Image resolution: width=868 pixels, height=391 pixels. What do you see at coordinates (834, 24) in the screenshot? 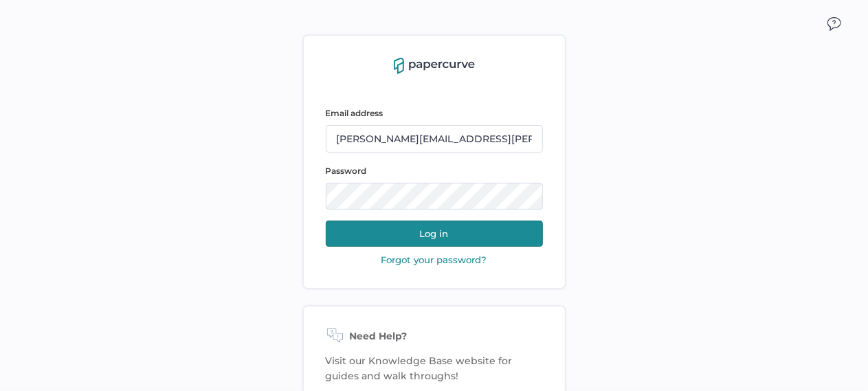
I see `img: icon_chat.2bd11823.svg` at bounding box center [834, 24].